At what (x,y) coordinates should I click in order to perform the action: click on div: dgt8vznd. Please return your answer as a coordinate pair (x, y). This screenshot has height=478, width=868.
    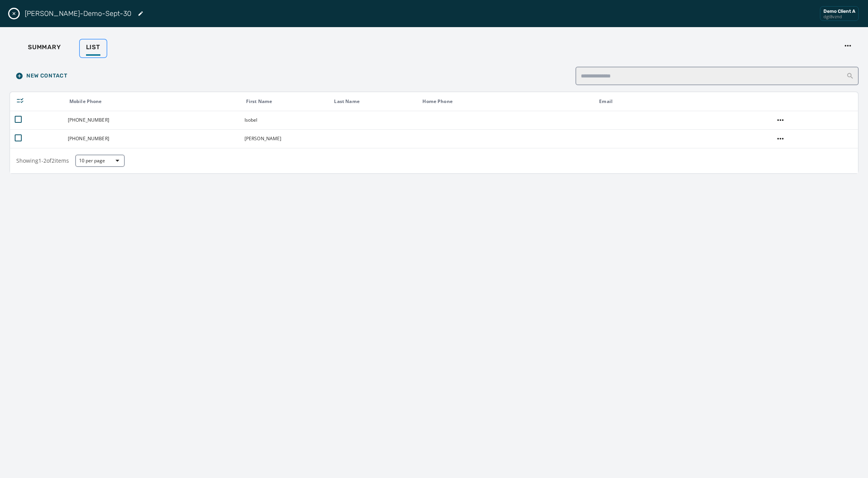
    Looking at the image, I should click on (839, 17).